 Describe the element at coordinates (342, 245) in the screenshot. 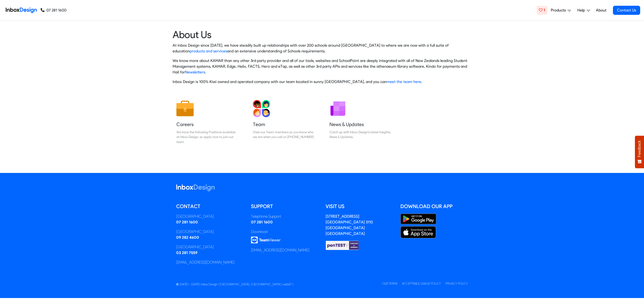

I see `img: Checked & Verified by penTEST` at that location.